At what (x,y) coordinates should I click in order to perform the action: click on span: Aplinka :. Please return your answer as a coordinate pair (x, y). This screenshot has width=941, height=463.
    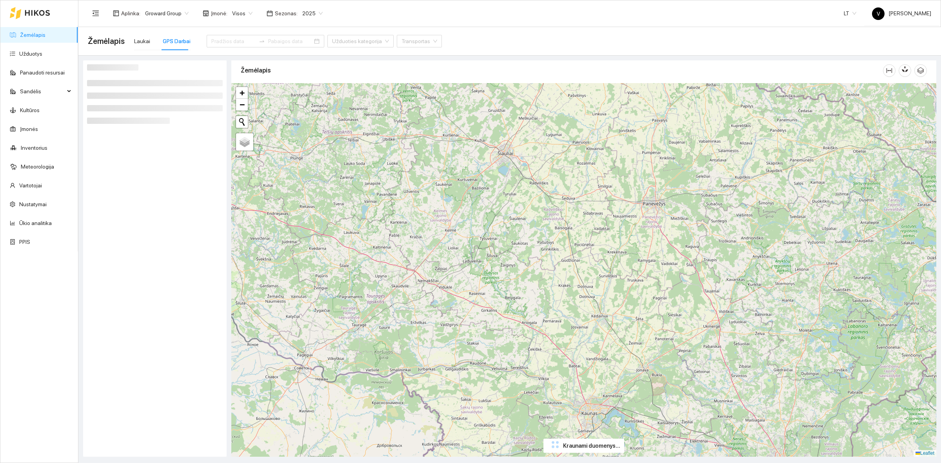
    Looking at the image, I should click on (131, 13).